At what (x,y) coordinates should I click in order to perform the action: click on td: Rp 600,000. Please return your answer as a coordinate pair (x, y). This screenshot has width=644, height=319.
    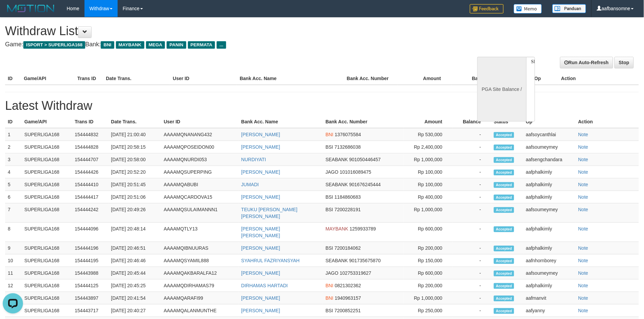
    Looking at the image, I should click on (428, 232).